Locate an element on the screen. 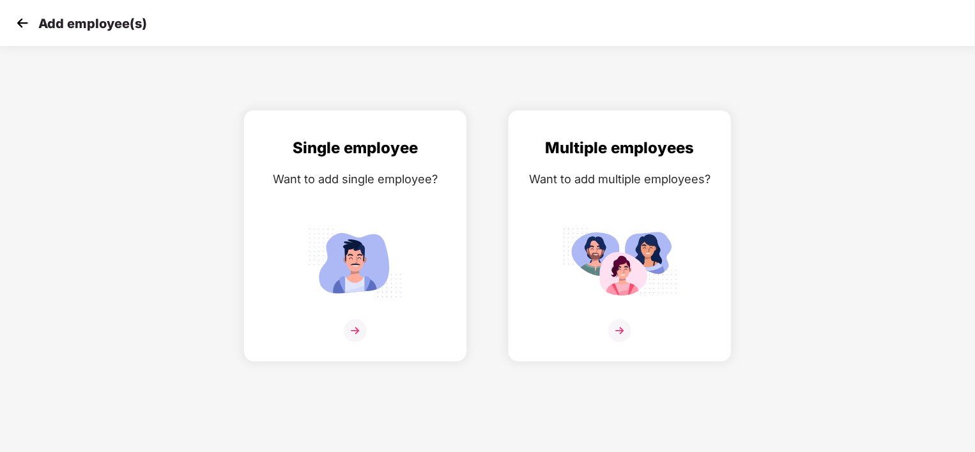 This screenshot has height=452, width=975. div: Want to add multiple employees? is located at coordinates (620, 179).